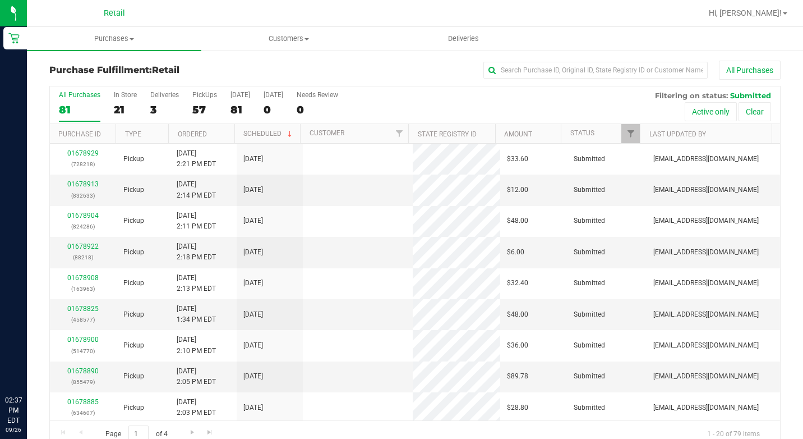 The height and width of the screenshot is (439, 803). What do you see at coordinates (171, 70) in the screenshot?
I see `h3: Purchase Fulfillment:` at bounding box center [171, 70].